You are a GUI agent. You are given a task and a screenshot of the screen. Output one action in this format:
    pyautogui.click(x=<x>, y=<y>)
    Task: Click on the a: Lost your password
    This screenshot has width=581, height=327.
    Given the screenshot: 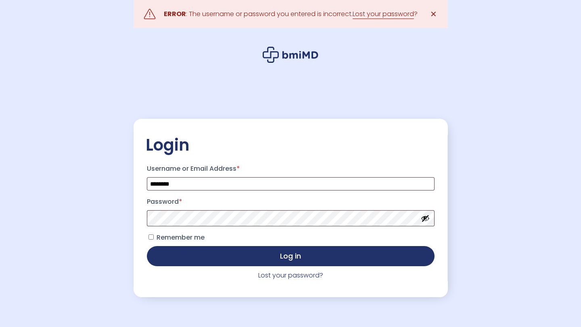 What is the action you would take?
    pyautogui.click(x=383, y=14)
    